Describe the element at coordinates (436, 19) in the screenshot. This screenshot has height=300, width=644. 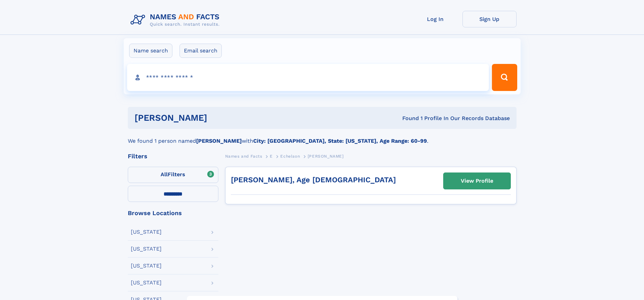
I see `a: Log In` at that location.